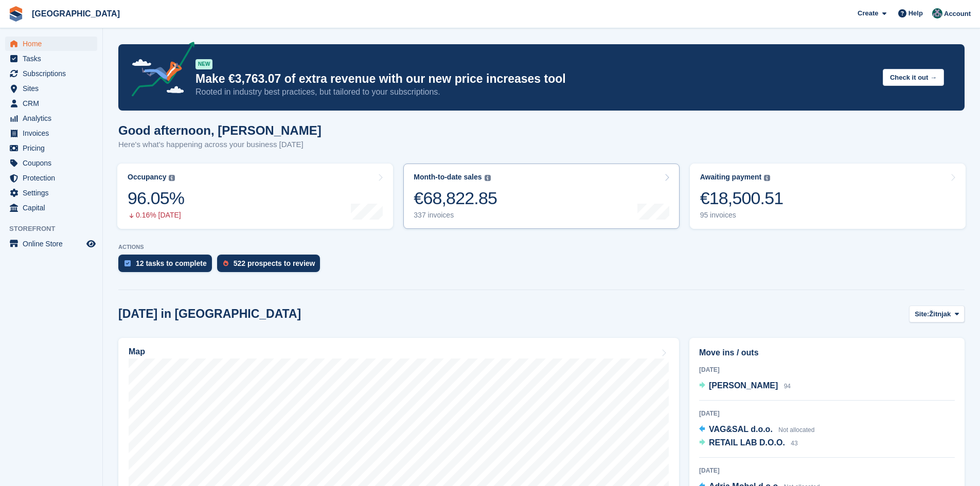 The width and height of the screenshot is (980, 486). I want to click on span: VAG&SAL d.o.o., so click(741, 429).